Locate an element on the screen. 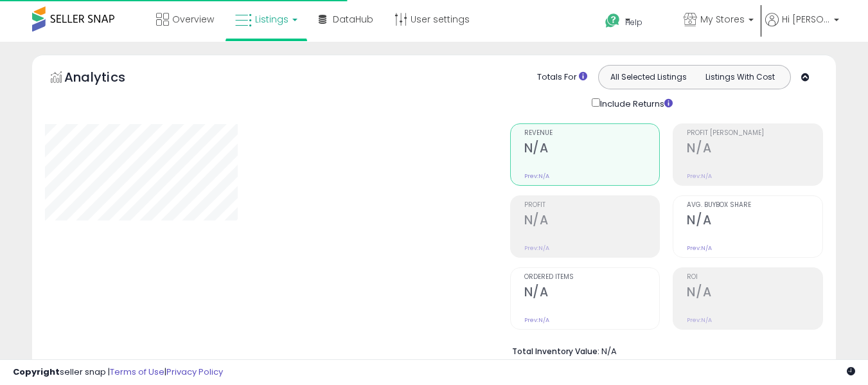 This screenshot has height=385, width=868. span: Avg. Buybox Share is located at coordinates (754, 205).